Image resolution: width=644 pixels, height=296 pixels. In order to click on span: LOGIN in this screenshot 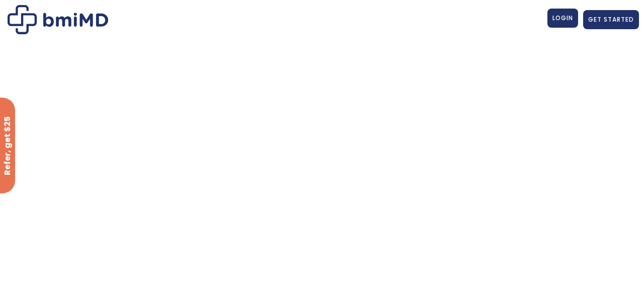, I will do `click(562, 18)`.